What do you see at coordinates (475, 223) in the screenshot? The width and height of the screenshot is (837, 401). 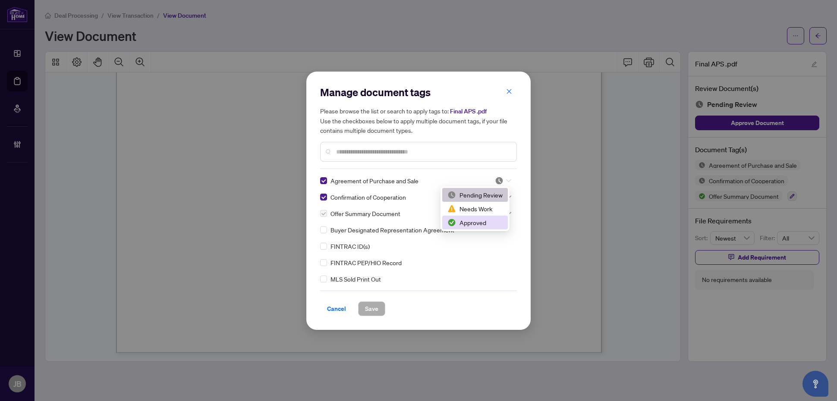 I see `div: Approved` at bounding box center [475, 223].